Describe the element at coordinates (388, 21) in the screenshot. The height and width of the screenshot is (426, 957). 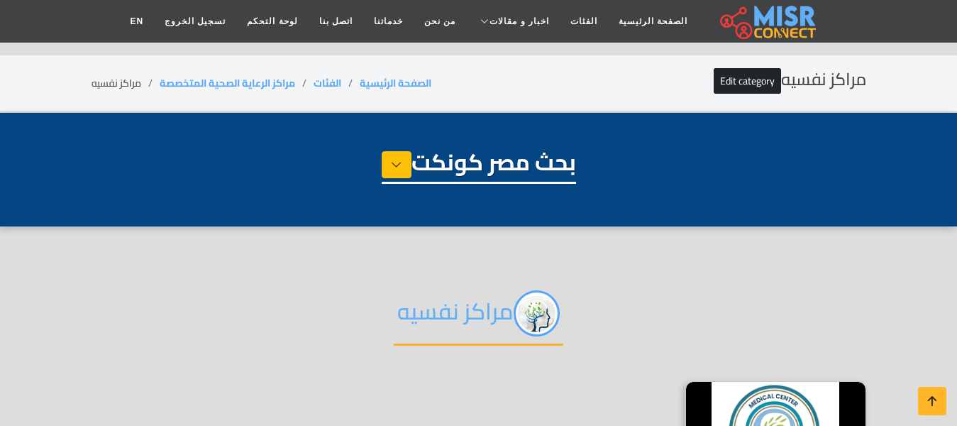
I see `a: خدماتنا` at that location.